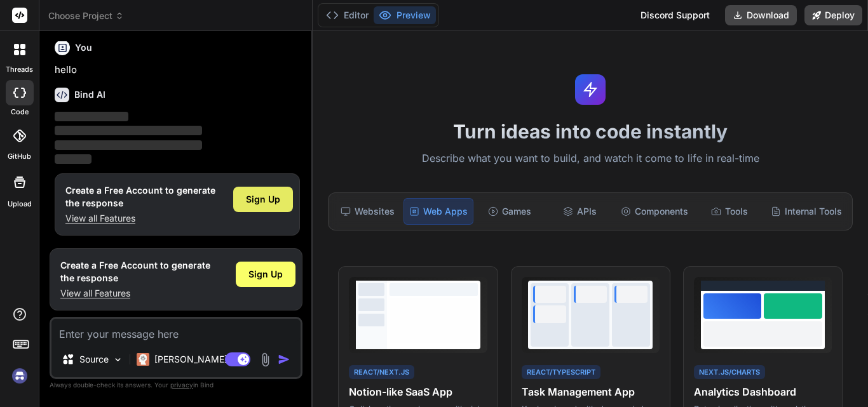 This screenshot has width=868, height=407. What do you see at coordinates (833, 15) in the screenshot?
I see `button: Deploy` at bounding box center [833, 15].